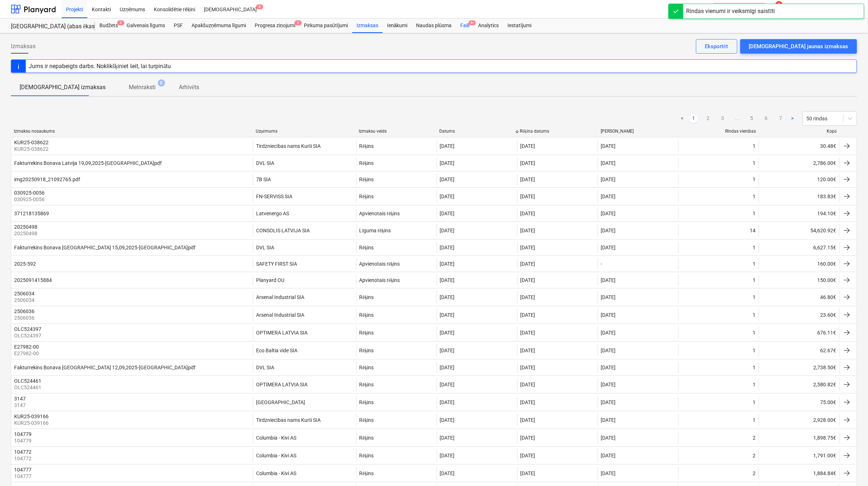 The image size is (868, 486). What do you see at coordinates (28, 329) in the screenshot?
I see `div: OLC524397` at bounding box center [28, 329].